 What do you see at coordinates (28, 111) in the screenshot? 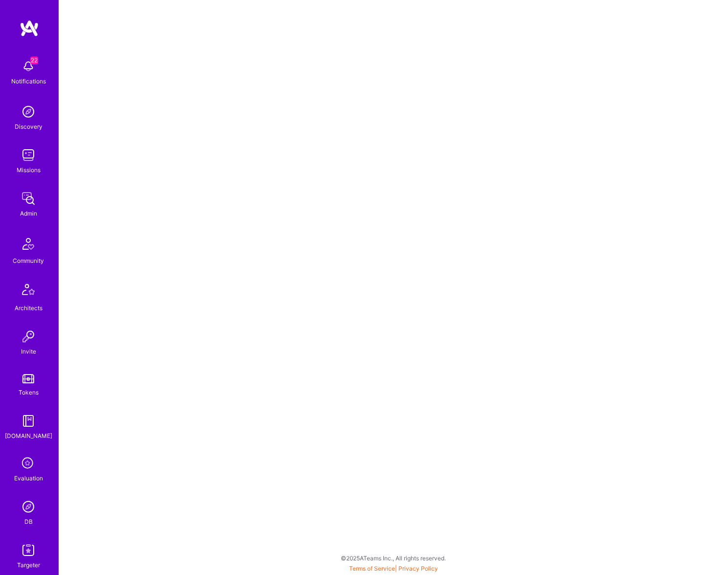
I see `img: discovery` at bounding box center [28, 111].